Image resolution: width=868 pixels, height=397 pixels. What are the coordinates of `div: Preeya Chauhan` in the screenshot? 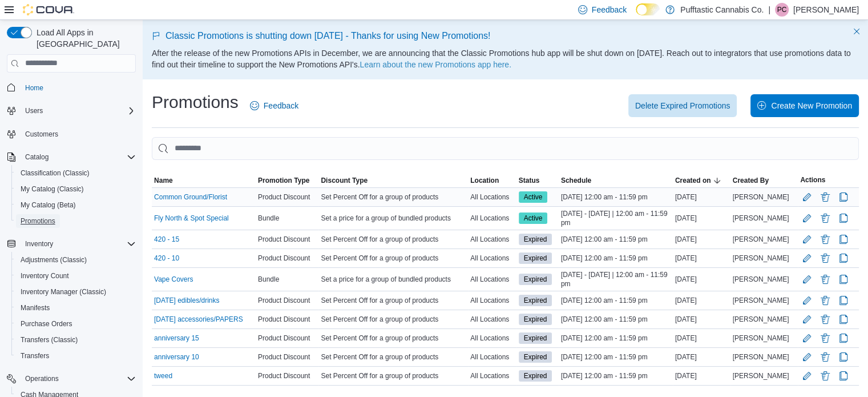 It's located at (782, 10).